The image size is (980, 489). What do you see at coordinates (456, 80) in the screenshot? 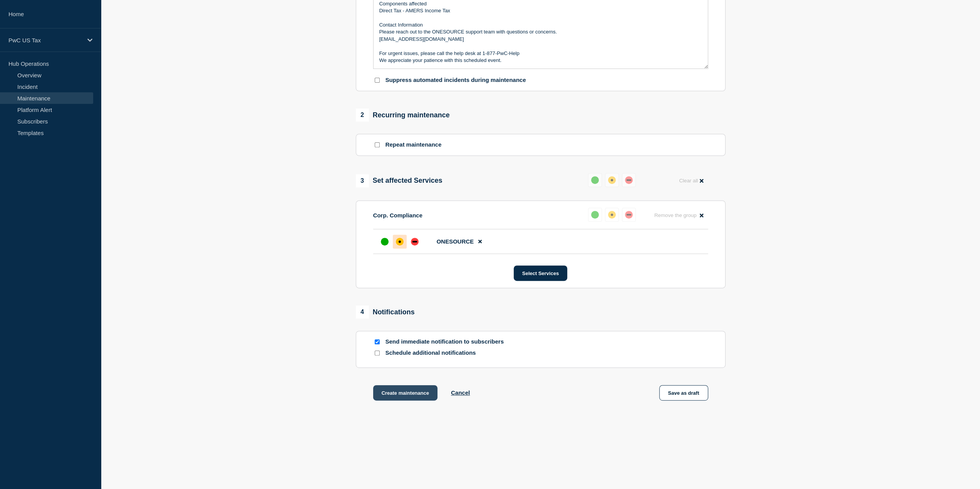
I see `p: Suppress automated incidents during maintenance` at bounding box center [456, 80].